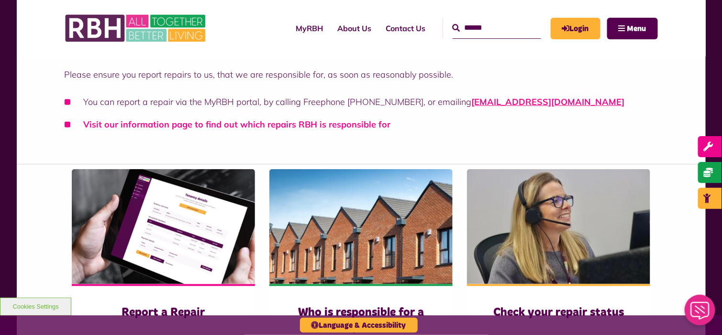 The height and width of the screenshot is (335, 722). What do you see at coordinates (21, 18) in the screenshot?
I see `div: Close Web Assistant` at bounding box center [21, 18].